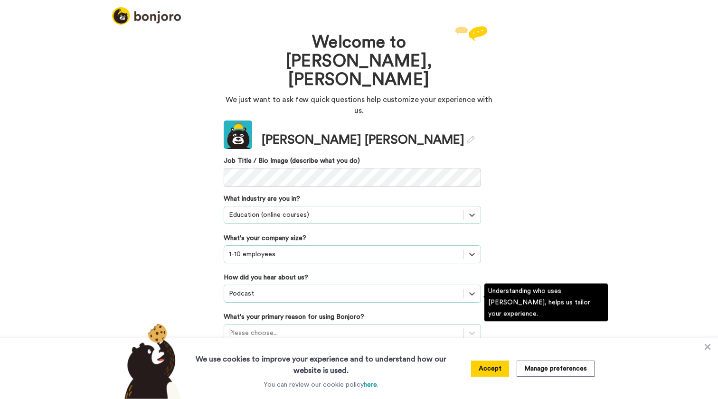 The width and height of the screenshot is (718, 399). What do you see at coordinates (294, 317) in the screenshot?
I see `label: What's your primary reason for using Bonjoro?` at bounding box center [294, 317].